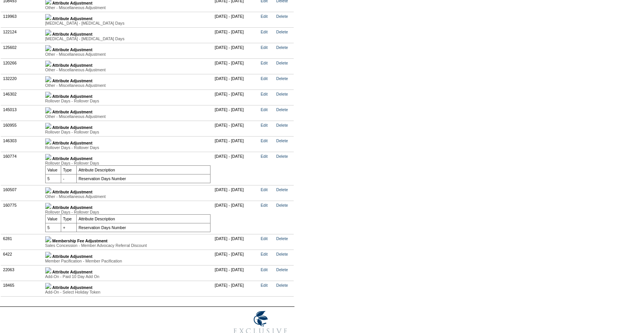 This screenshot has height=333, width=644. I want to click on td: 5, so click(53, 178).